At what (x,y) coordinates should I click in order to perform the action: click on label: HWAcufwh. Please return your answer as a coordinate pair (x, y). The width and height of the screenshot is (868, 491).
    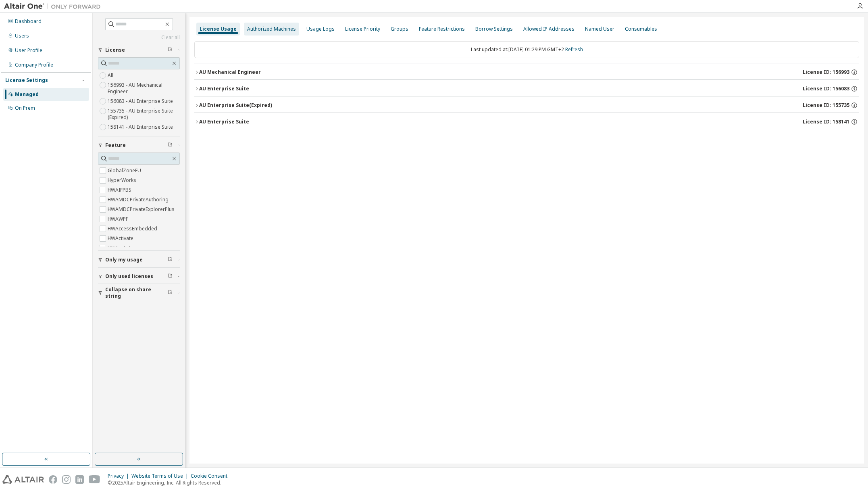
    Looking at the image, I should click on (121, 248).